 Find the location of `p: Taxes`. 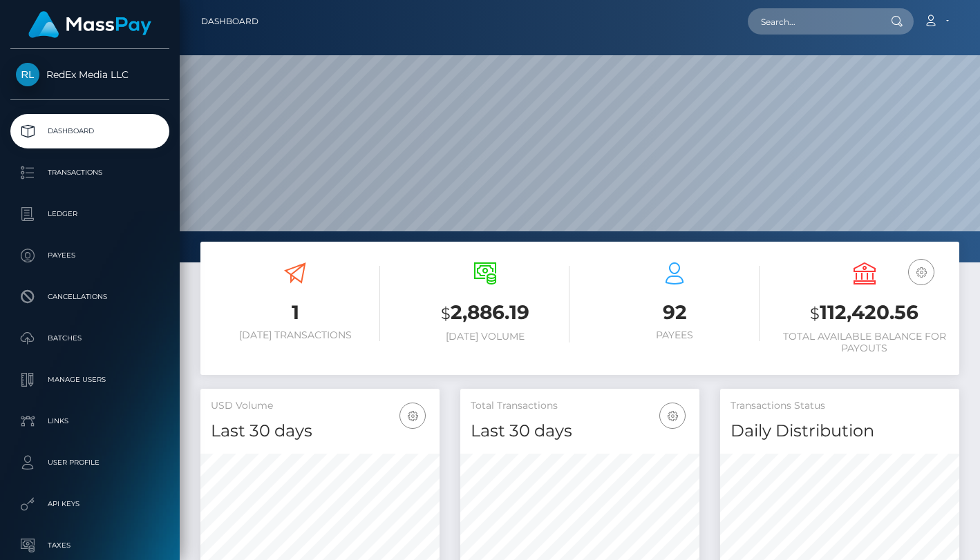

p: Taxes is located at coordinates (90, 546).